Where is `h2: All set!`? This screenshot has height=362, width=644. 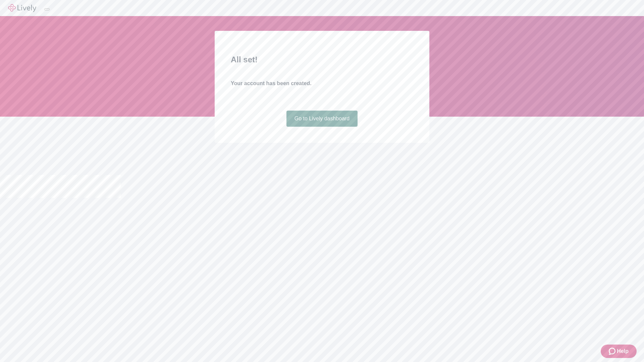
h2: All set! is located at coordinates (322, 60).